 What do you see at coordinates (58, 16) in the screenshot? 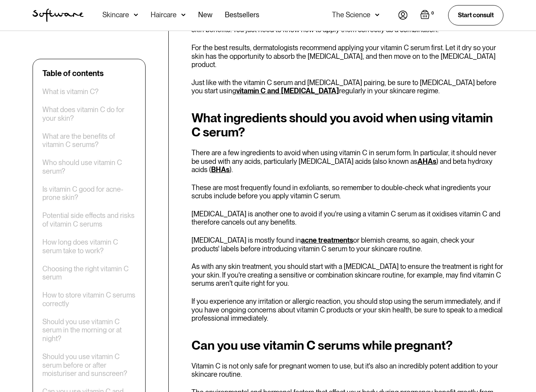
I see `a: home` at bounding box center [58, 16].